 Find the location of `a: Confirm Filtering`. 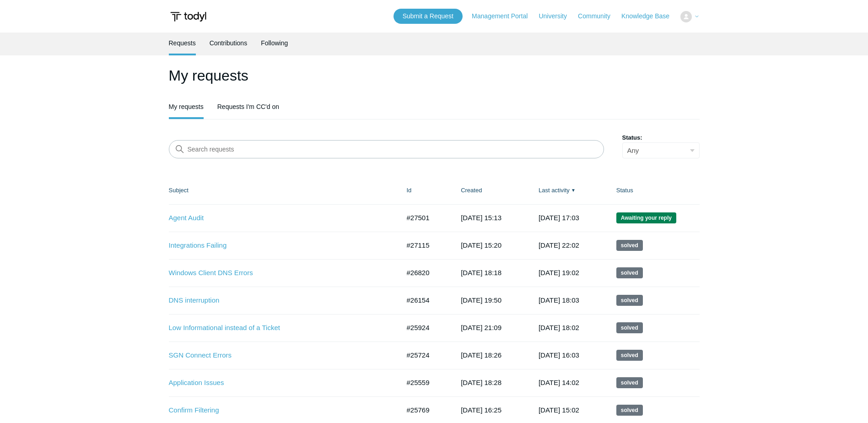

a: Confirm Filtering is located at coordinates (277, 410).